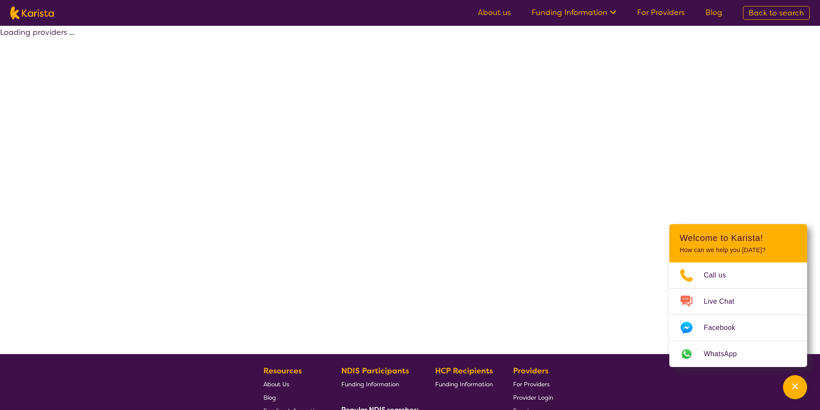  Describe the element at coordinates (724, 328) in the screenshot. I see `span: Facebook` at that location.